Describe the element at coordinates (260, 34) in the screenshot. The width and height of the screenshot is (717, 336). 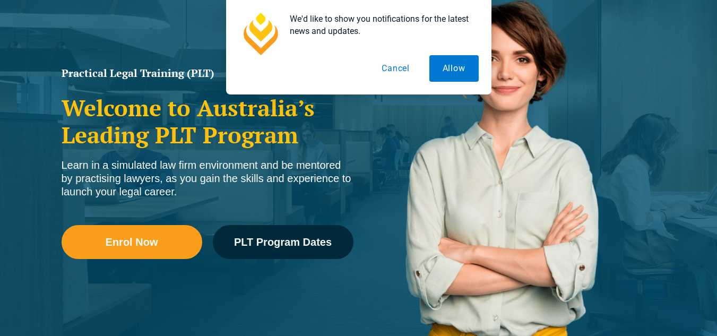
I see `img: notification icon` at that location.